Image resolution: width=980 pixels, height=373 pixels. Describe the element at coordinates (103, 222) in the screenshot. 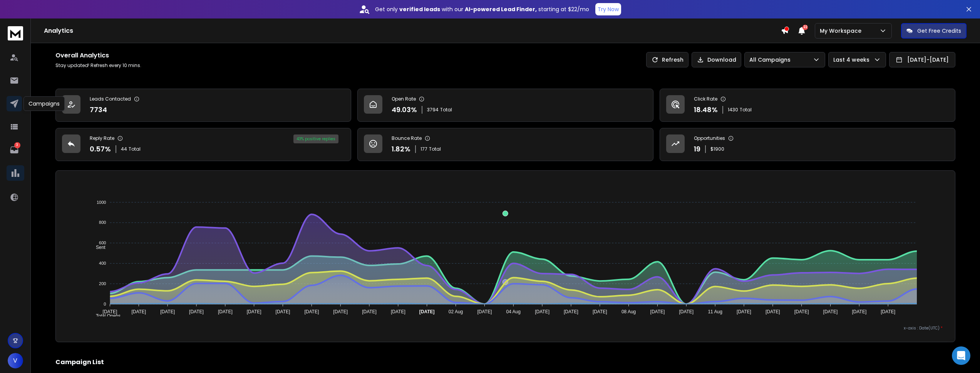

I see `tspan: 800` at that location.